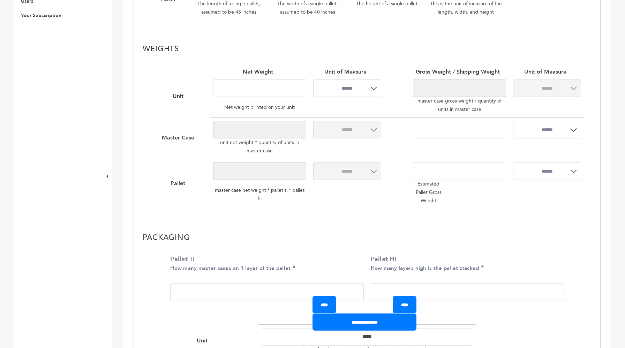 This screenshot has height=348, width=625. I want to click on label: Pallet TI, so click(265, 263).